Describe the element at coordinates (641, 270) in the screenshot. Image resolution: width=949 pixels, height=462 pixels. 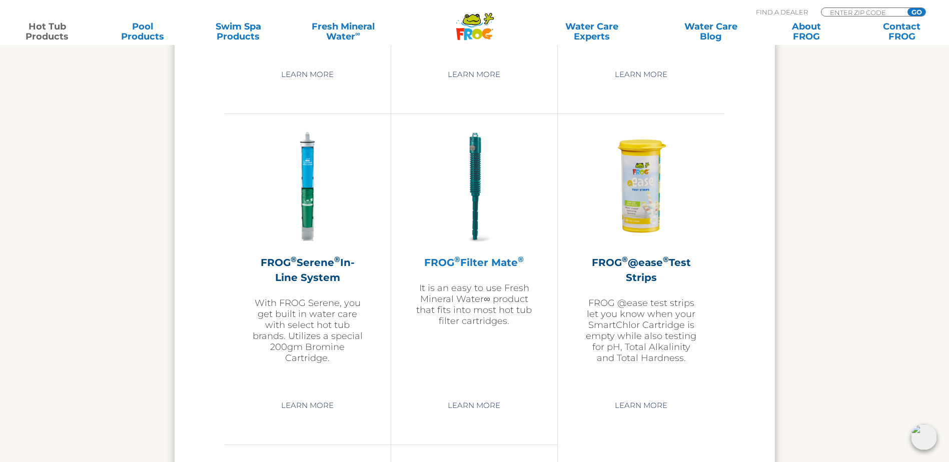
I see `h2: FROG @ease Test Strips` at that location.